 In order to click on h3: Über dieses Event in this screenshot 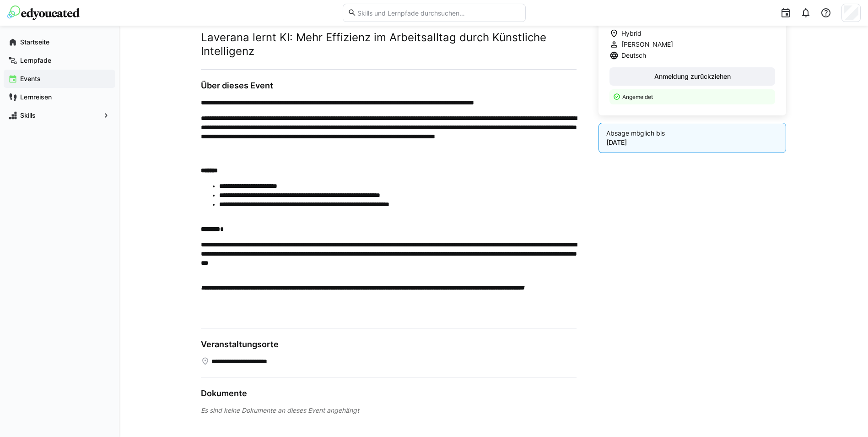, I will do `click(389, 86)`.